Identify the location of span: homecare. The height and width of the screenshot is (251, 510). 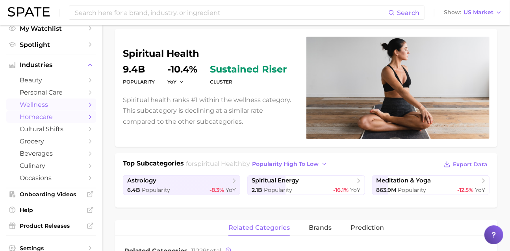
(51, 117).